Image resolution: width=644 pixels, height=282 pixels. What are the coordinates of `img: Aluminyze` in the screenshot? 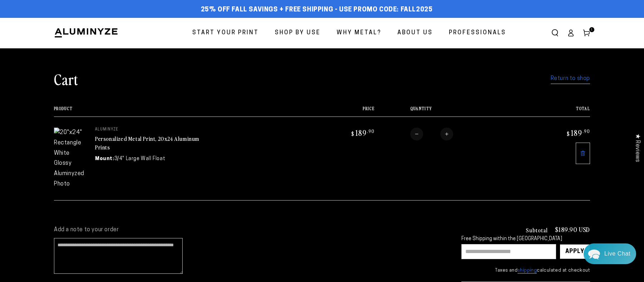 It's located at (86, 33).